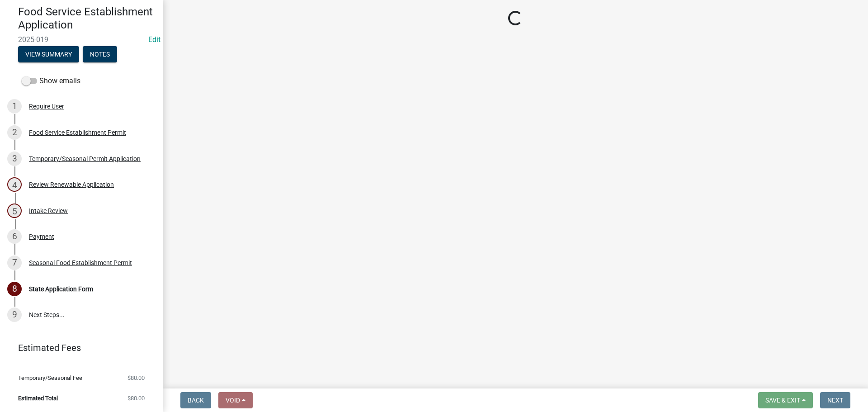 This screenshot has width=868, height=412. What do you see at coordinates (82, 39) in the screenshot?
I see `span: 2025-019` at bounding box center [82, 39].